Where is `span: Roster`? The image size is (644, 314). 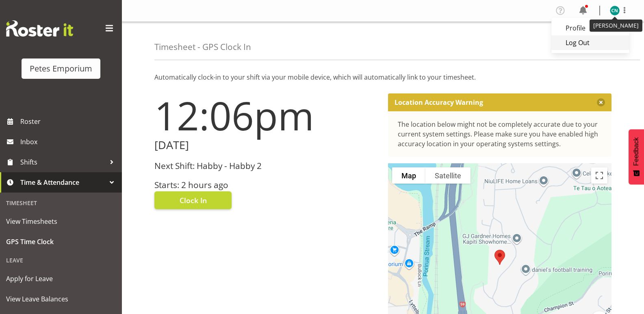 span: Roster is located at coordinates (69, 121).